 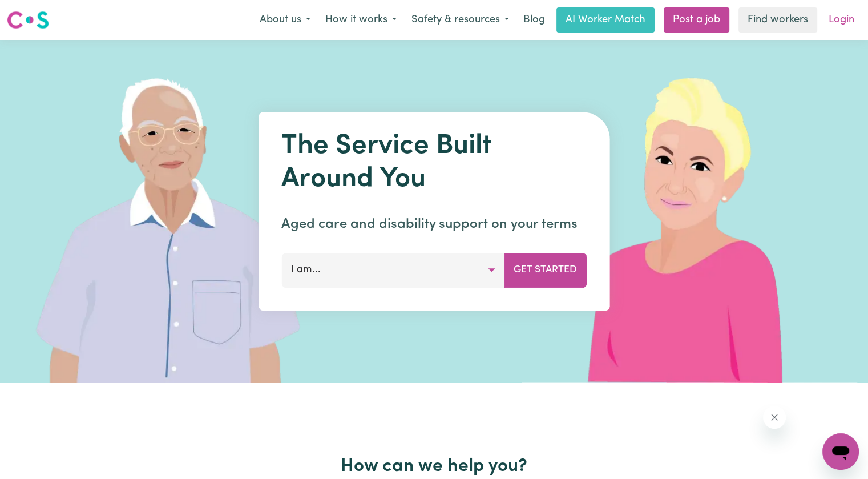 I want to click on a: Blog, so click(x=534, y=20).